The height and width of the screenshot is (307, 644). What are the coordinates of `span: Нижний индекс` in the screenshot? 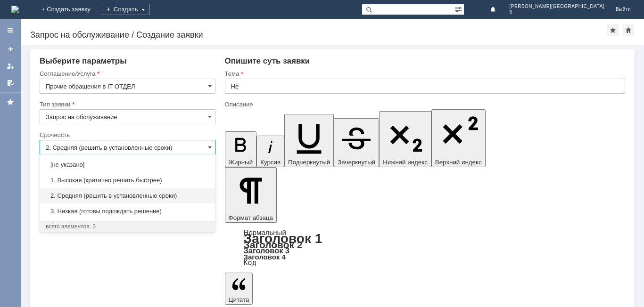 It's located at (405, 162).